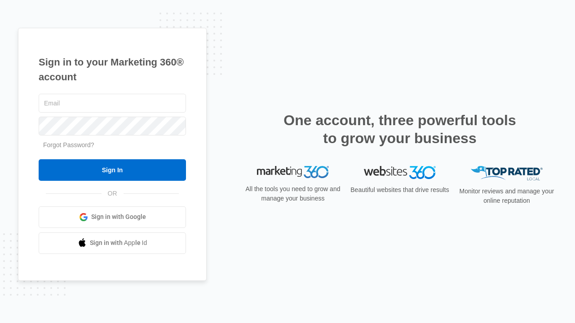 The height and width of the screenshot is (323, 575). What do you see at coordinates (69, 145) in the screenshot?
I see `a: Forgot Password?` at bounding box center [69, 145].